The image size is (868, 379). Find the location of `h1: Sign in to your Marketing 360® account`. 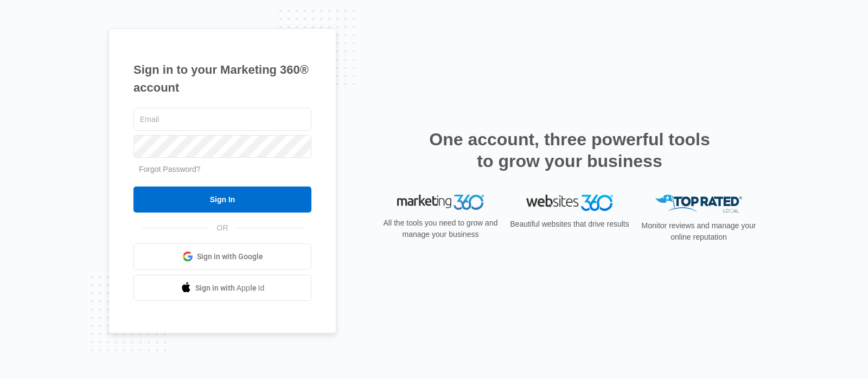

h1: Sign in to your Marketing 360® account is located at coordinates (223, 79).